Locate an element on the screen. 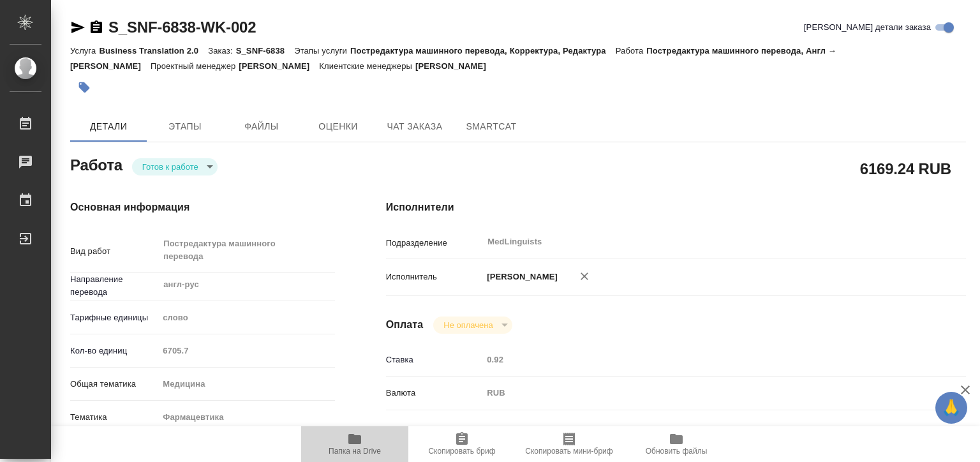 The height and width of the screenshot is (462, 980). p: Кол-во единиц is located at coordinates (114, 351).